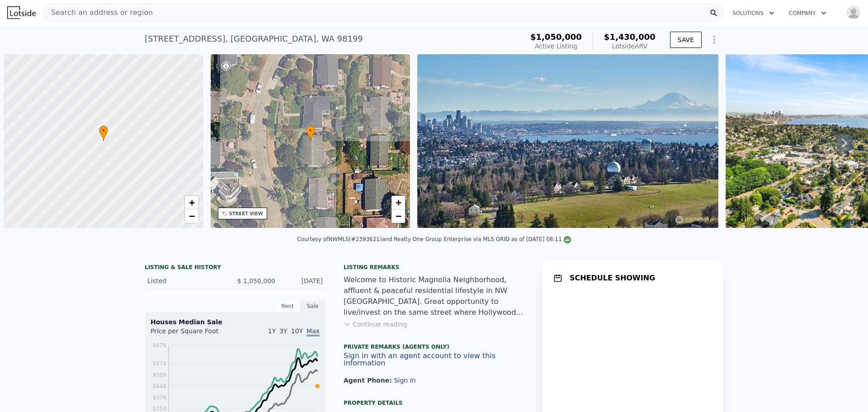  Describe the element at coordinates (98, 12) in the screenshot. I see `span: Search an address or region` at that location.